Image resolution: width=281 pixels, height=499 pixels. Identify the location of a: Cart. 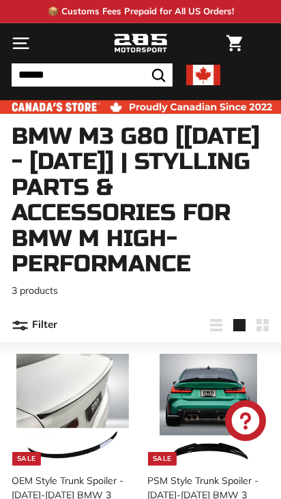
(234, 43).